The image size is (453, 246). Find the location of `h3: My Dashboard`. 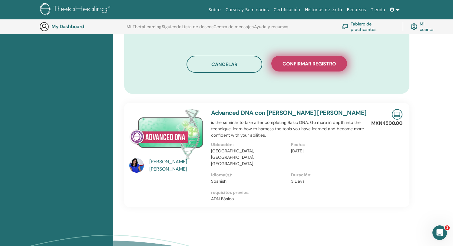

h3: My Dashboard is located at coordinates (82, 26).